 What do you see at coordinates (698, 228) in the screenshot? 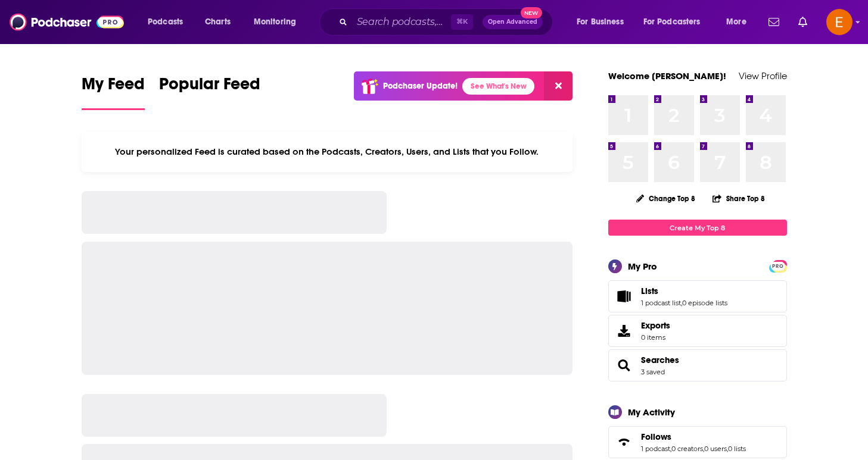
I see `a: Create My Top 8` at bounding box center [698, 228].